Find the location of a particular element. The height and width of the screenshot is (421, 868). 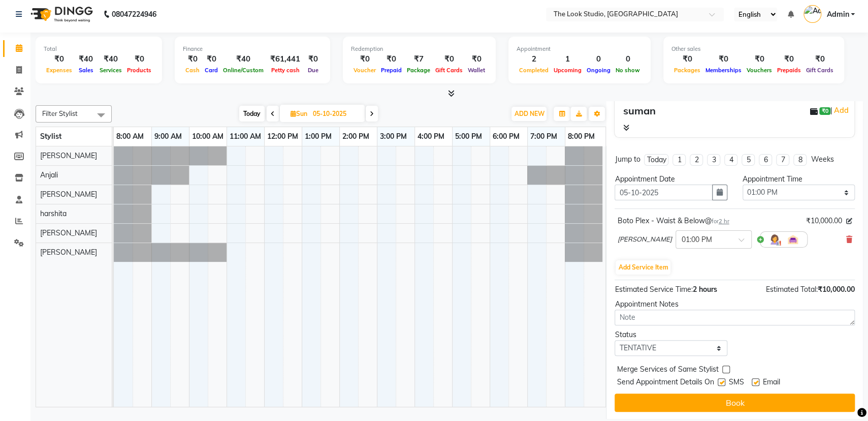

a: 8:00 AM is located at coordinates (130, 136).